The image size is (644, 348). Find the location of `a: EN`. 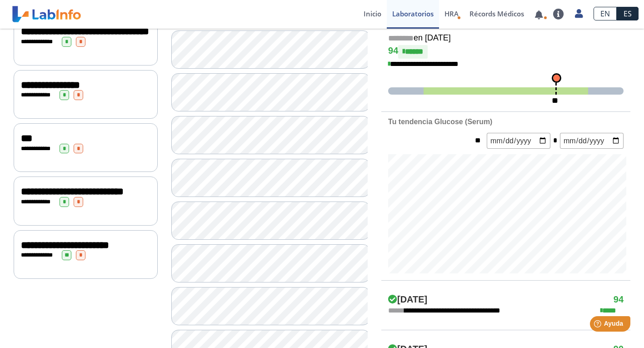

a: EN is located at coordinates (605, 14).